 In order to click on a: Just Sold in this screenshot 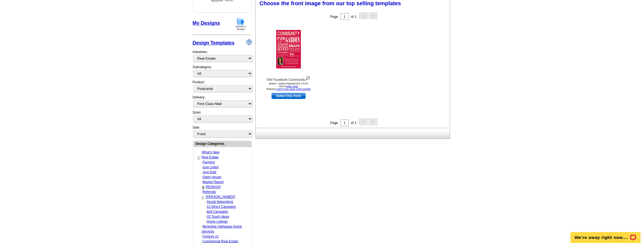, I will do `click(209, 172)`.